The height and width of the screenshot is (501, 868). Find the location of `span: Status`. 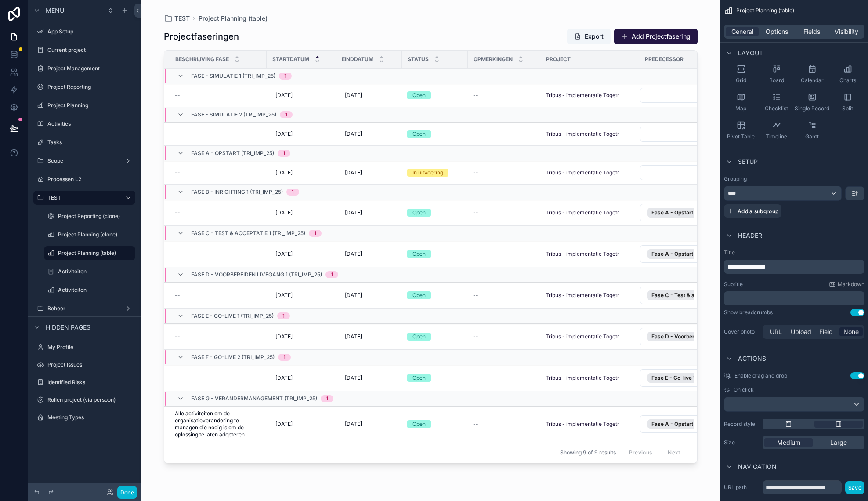

span: Status is located at coordinates (419, 59).